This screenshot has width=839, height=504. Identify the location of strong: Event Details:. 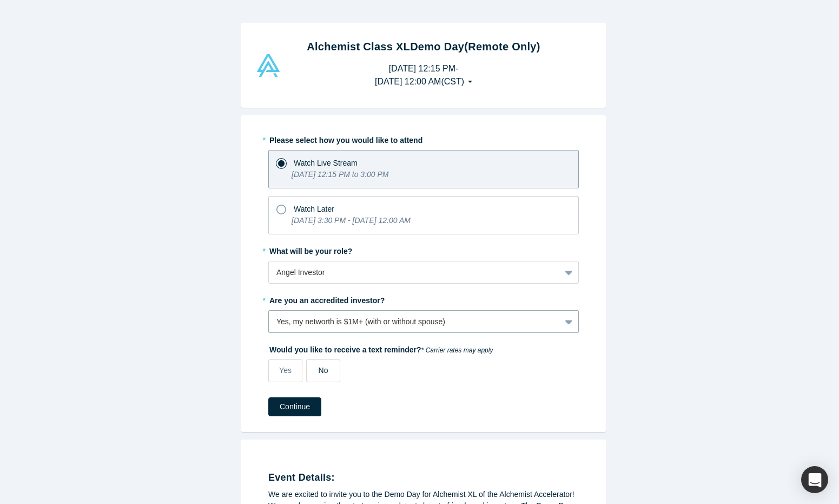
(301, 477).